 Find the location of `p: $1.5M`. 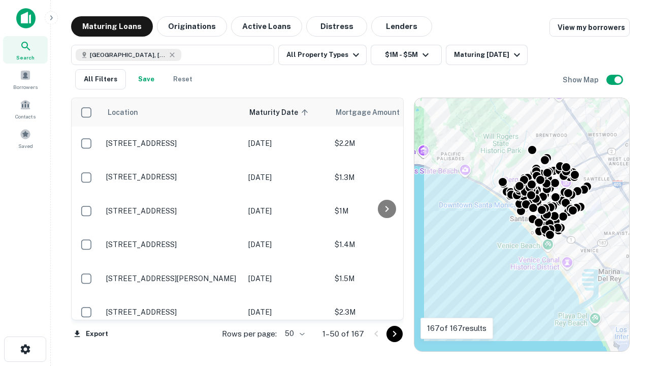

p: $1.5M is located at coordinates (386, 278).